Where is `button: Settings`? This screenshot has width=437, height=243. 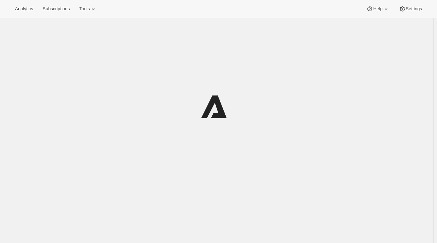
button: Settings is located at coordinates (410, 9).